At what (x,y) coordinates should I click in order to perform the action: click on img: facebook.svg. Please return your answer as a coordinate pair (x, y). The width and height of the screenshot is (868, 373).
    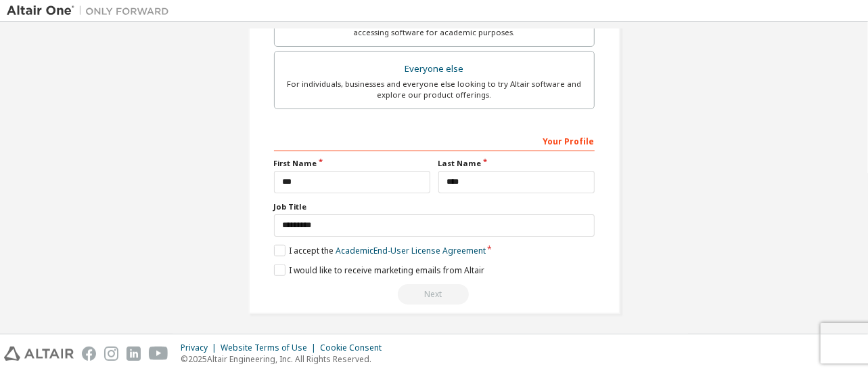
    Looking at the image, I should click on (89, 353).